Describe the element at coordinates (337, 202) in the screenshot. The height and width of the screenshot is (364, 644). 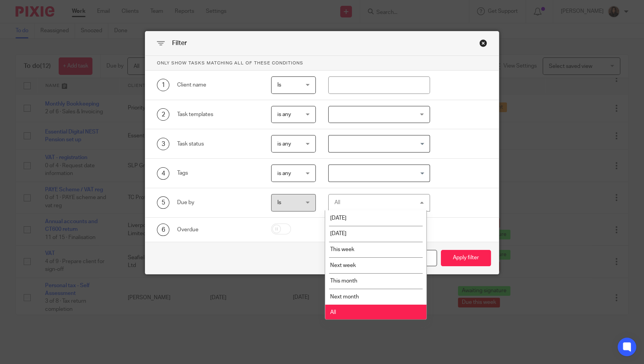
I see `div: All` at that location.